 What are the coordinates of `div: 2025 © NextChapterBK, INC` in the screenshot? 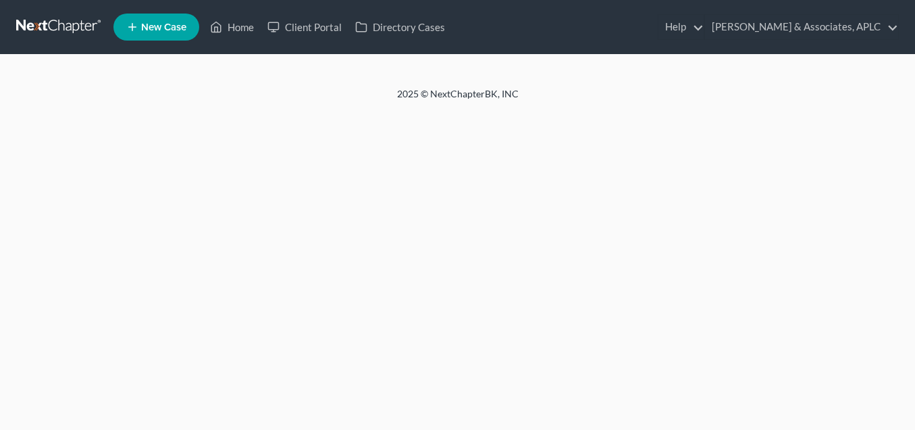 It's located at (458, 99).